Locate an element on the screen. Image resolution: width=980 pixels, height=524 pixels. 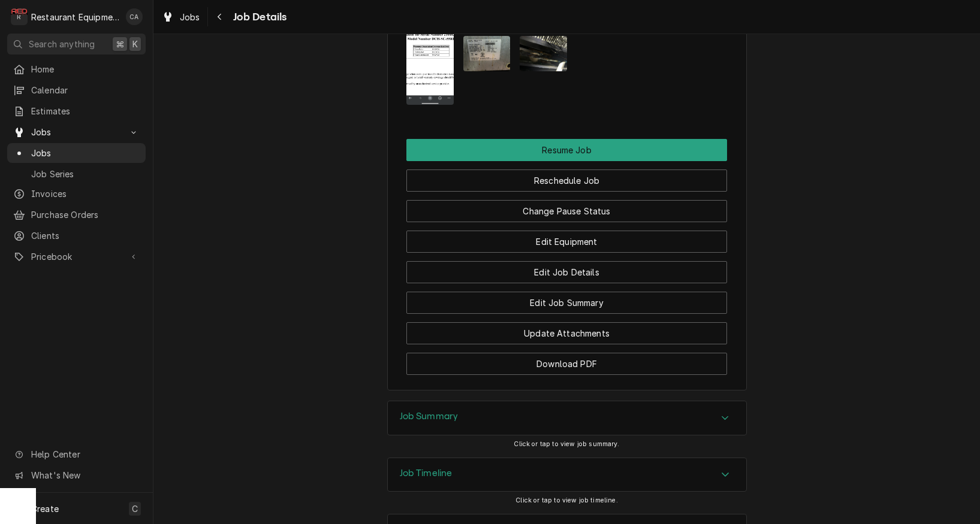
h3: Job Summary is located at coordinates (429, 416).